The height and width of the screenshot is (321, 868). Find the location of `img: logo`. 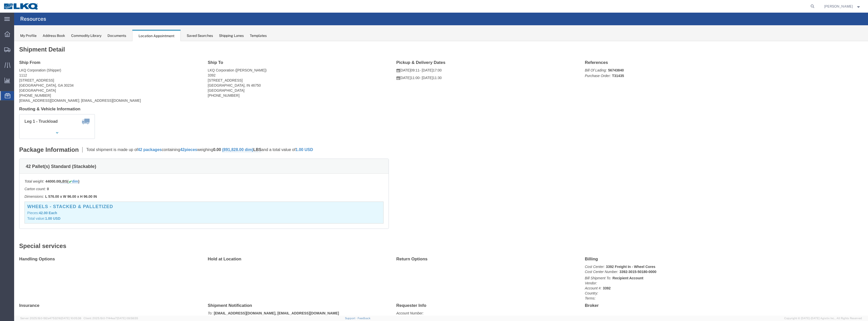

img: logo is located at coordinates (21, 6).